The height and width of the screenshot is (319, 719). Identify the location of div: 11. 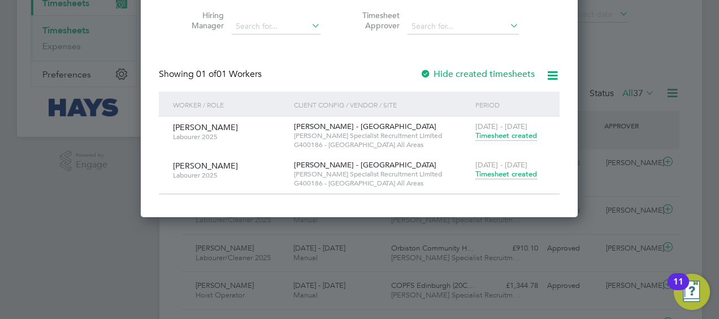
(678, 289).